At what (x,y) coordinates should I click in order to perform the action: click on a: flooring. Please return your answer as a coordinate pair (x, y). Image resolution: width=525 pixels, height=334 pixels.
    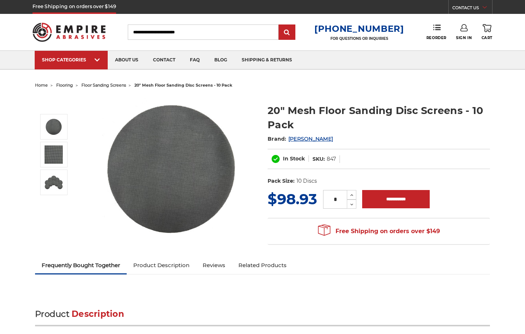
    Looking at the image, I should click on (65, 85).